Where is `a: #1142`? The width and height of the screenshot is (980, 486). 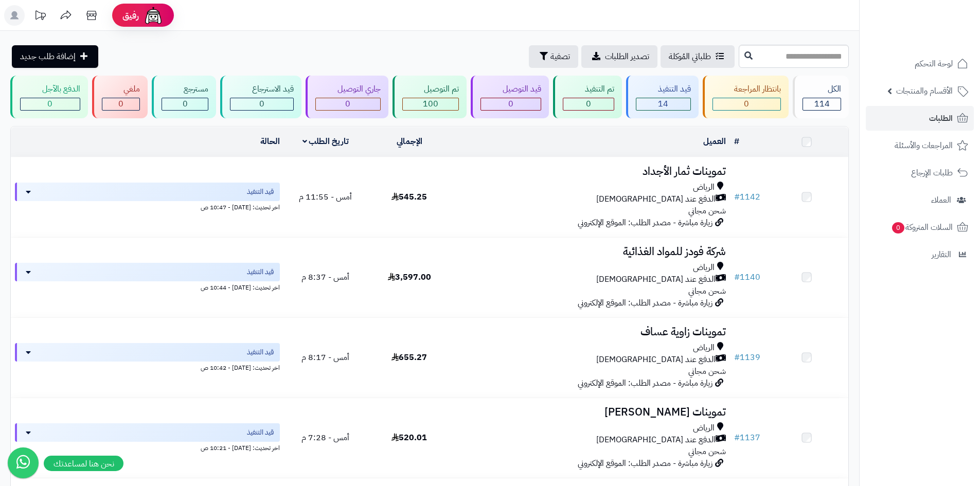
a: #1142 is located at coordinates (747, 197).